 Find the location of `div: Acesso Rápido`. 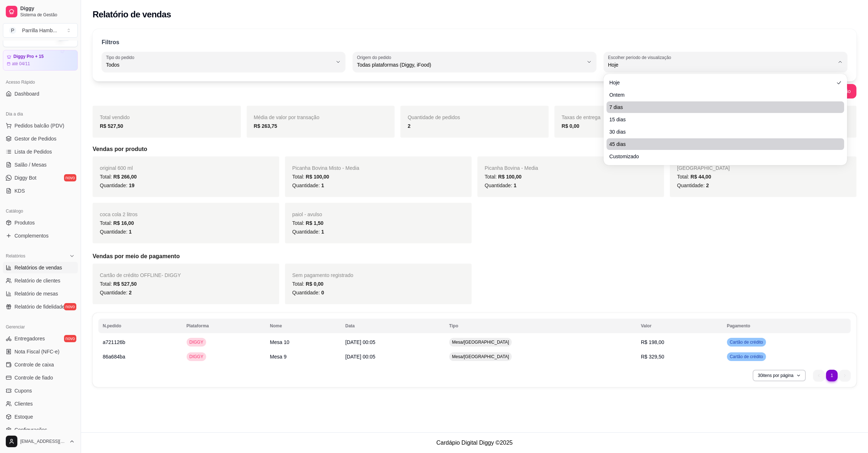

div: Acesso Rápido is located at coordinates (40, 82).